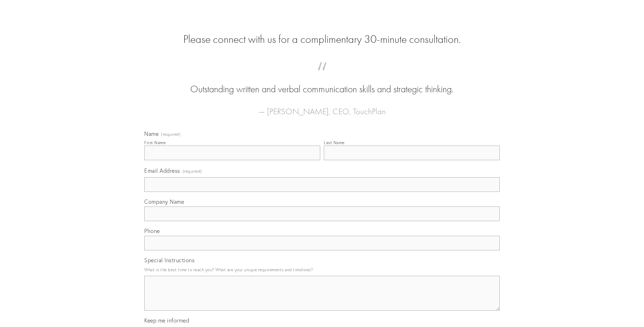  What do you see at coordinates (322, 270) in the screenshot?
I see `p: What is the best time to reach you? What are your unique requirements and timelines?` at bounding box center [322, 270].